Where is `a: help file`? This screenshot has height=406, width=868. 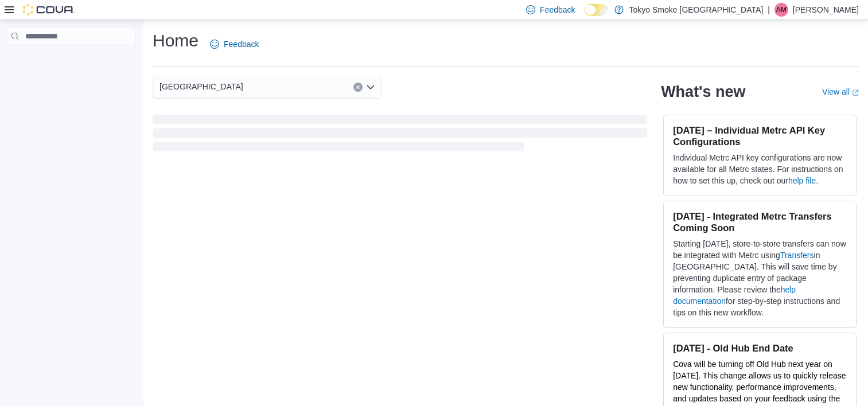 a: help file is located at coordinates (802, 181).